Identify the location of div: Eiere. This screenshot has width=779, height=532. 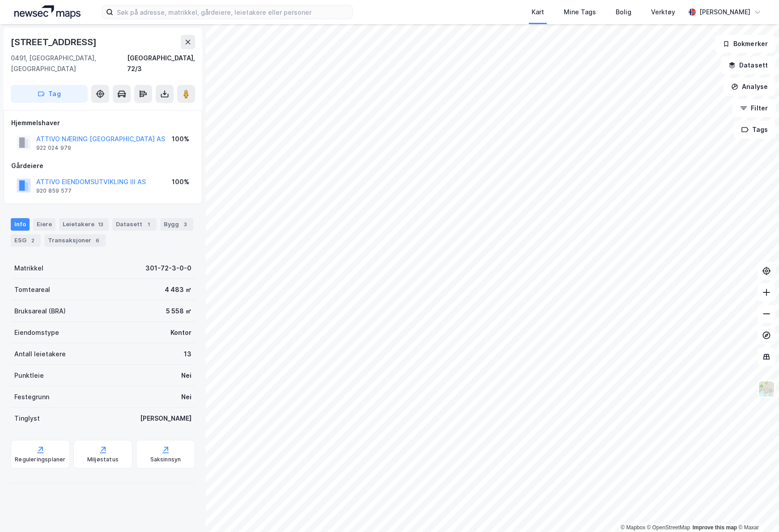
(44, 225).